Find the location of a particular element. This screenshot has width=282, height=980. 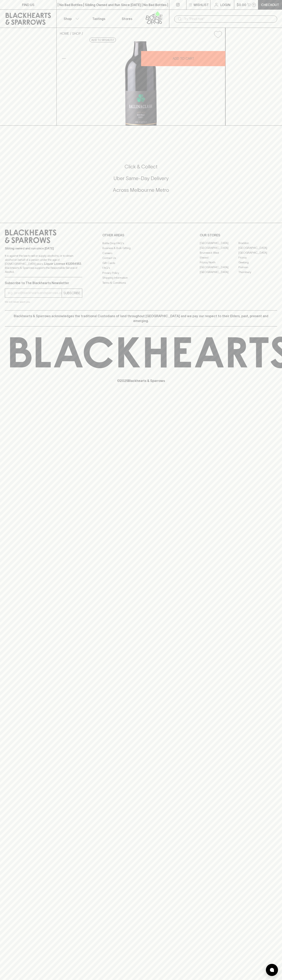

strong: Liquor License #32064953 is located at coordinates (63, 264).